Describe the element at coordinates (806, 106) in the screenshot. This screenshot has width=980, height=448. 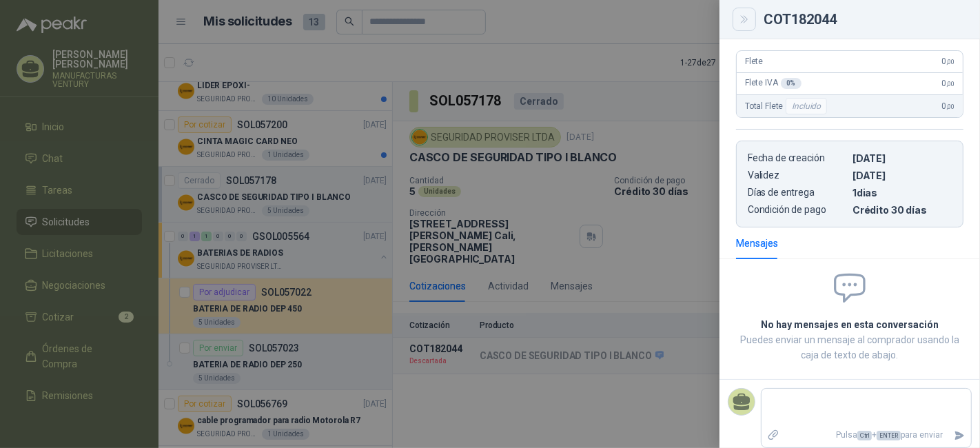
I see `div: Incluido` at that location.